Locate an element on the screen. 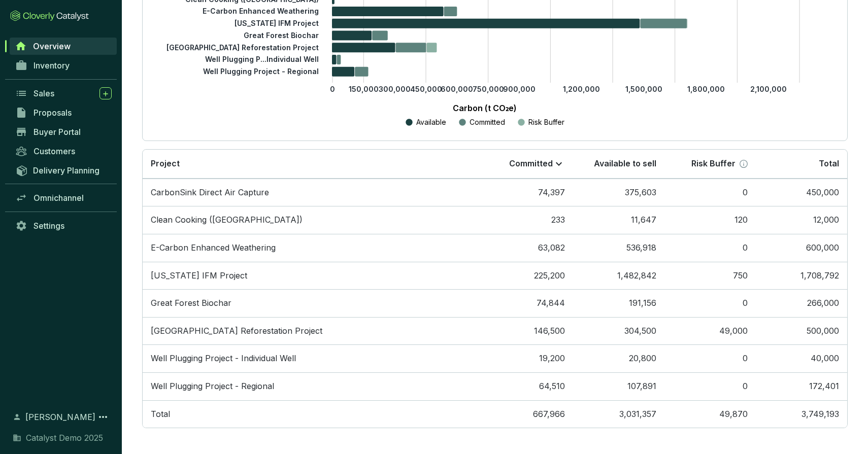 The height and width of the screenshot is (454, 868). a: Customers is located at coordinates (63, 151).